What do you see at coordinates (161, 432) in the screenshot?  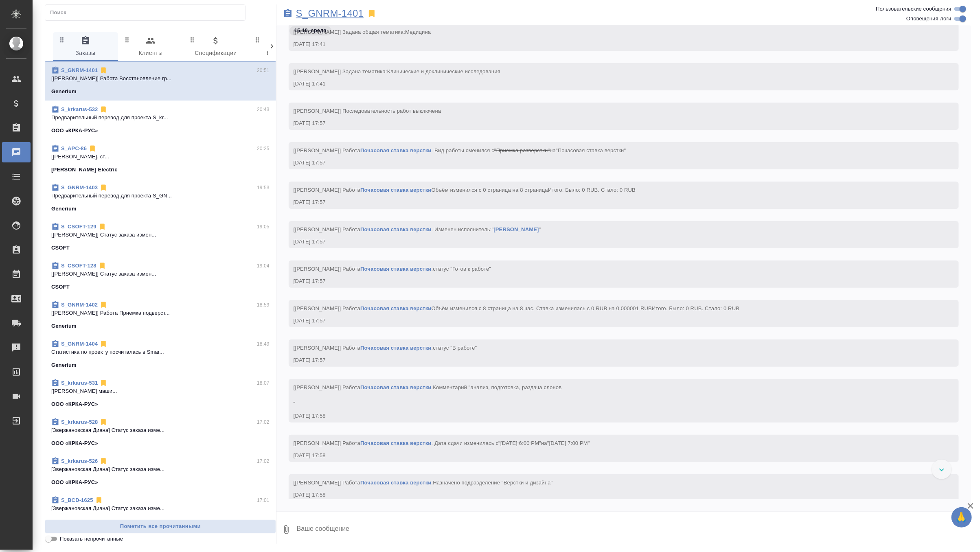 I see `div: S_krkarus-52817:02[Звержановская Диана] Статус заказа изме...ООО «КРКА-РУС»` at bounding box center [161, 432].